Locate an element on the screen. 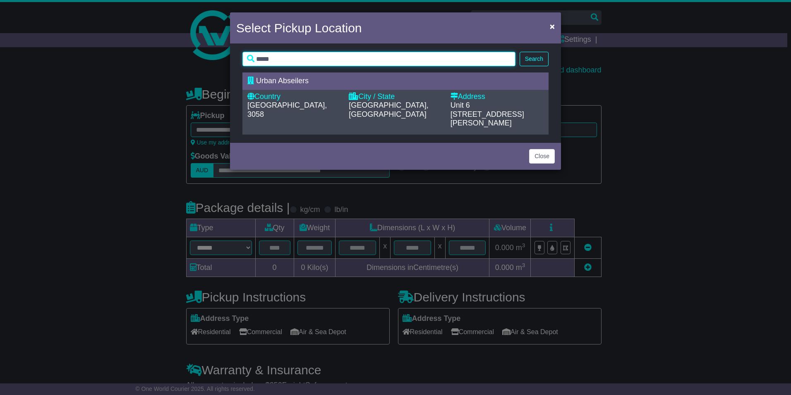 The width and height of the screenshot is (791, 395). div: Address is located at coordinates (497, 97).